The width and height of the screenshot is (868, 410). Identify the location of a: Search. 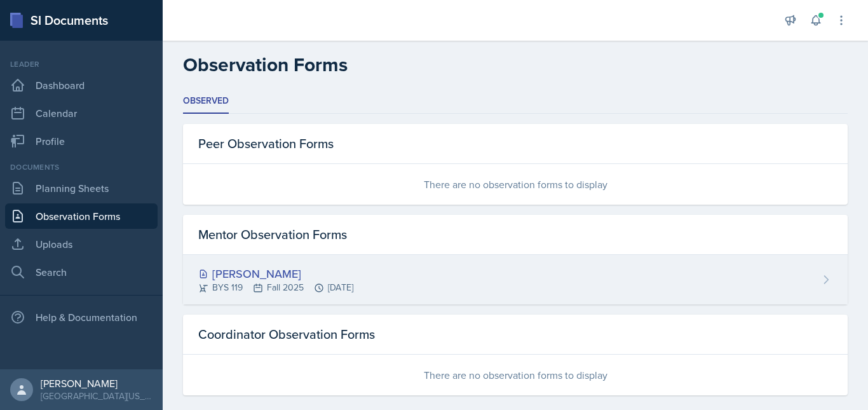
(81, 272).